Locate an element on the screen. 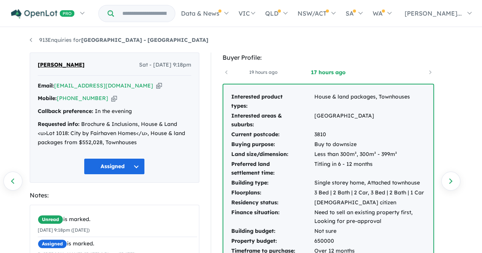 This screenshot has width=482, height=253. div: In the evening is located at coordinates (114, 112).